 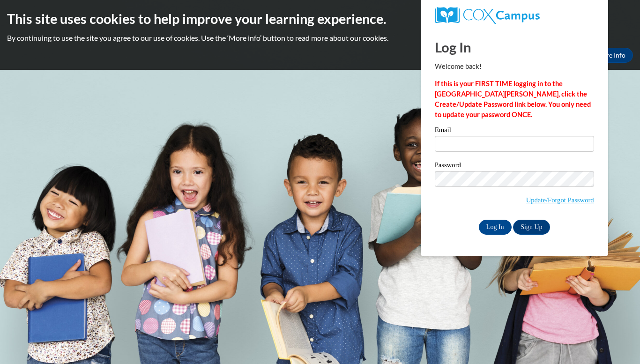 What do you see at coordinates (531, 227) in the screenshot?
I see `a: Sign Up` at bounding box center [531, 227].